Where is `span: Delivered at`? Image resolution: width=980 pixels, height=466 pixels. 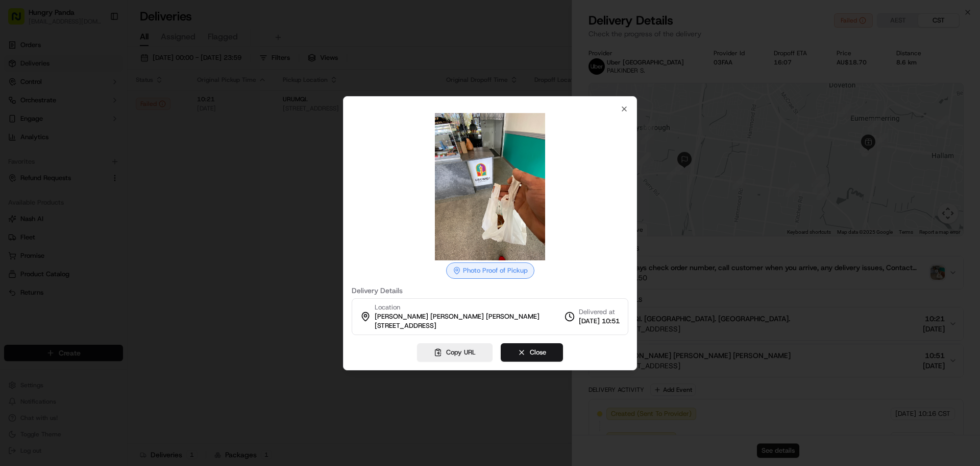
span: Delivered at is located at coordinates (599, 311).